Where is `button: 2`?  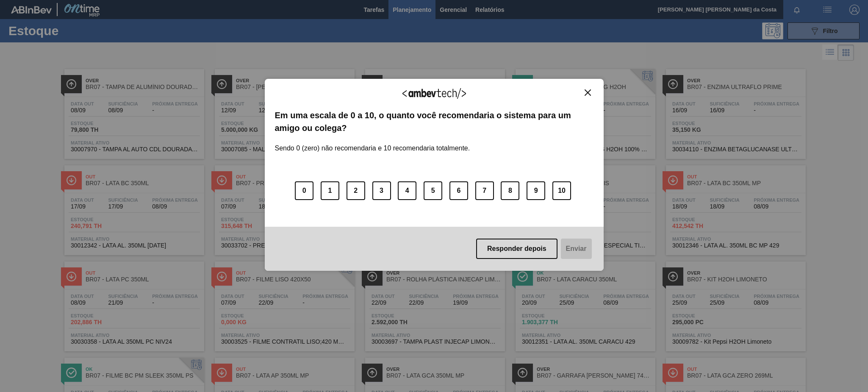
button: 2 is located at coordinates (356, 190).